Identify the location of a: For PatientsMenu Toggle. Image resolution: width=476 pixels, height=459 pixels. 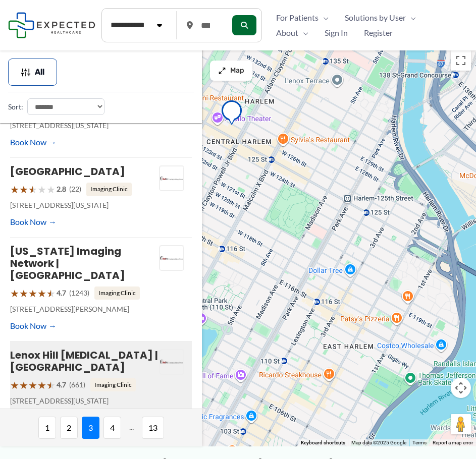
(302, 18).